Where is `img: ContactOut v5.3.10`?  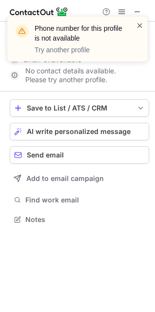 img: ContactOut v5.3.10 is located at coordinates (39, 12).